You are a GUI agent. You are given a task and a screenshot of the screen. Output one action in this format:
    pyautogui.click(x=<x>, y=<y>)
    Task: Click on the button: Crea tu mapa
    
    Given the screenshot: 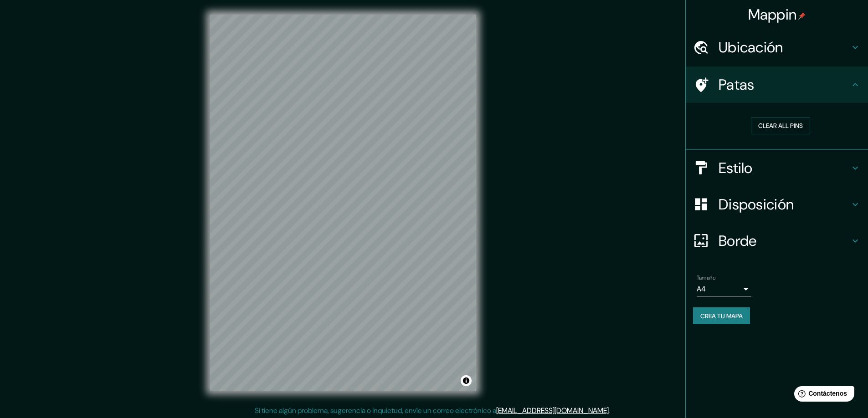 What is the action you would take?
    pyautogui.click(x=721, y=316)
    